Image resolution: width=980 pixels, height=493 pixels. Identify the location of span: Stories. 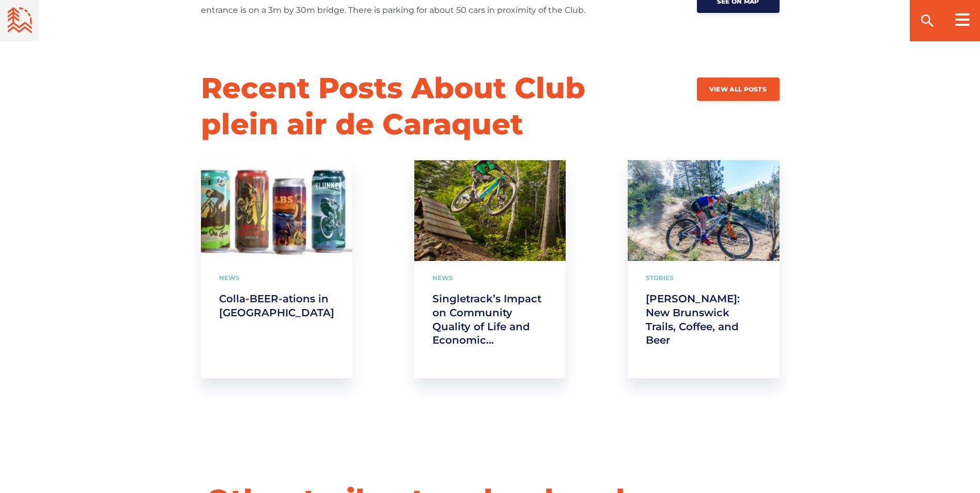
(659, 277).